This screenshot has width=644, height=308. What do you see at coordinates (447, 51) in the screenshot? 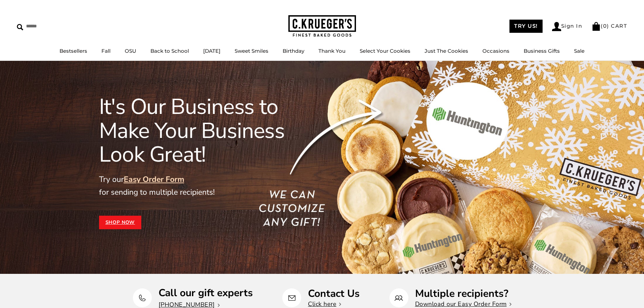
I see `a: Just The Cookies` at bounding box center [447, 51].